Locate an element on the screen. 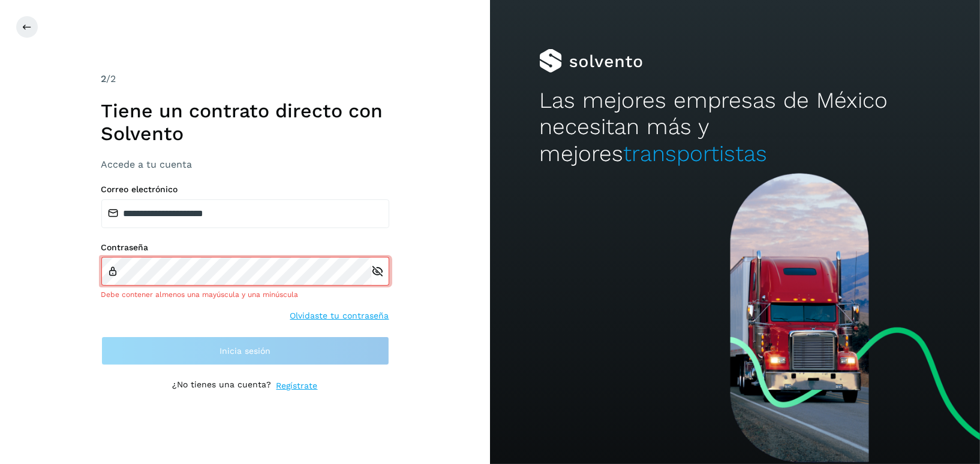  p: ¿No tienes una cuenta? is located at coordinates (222, 386).